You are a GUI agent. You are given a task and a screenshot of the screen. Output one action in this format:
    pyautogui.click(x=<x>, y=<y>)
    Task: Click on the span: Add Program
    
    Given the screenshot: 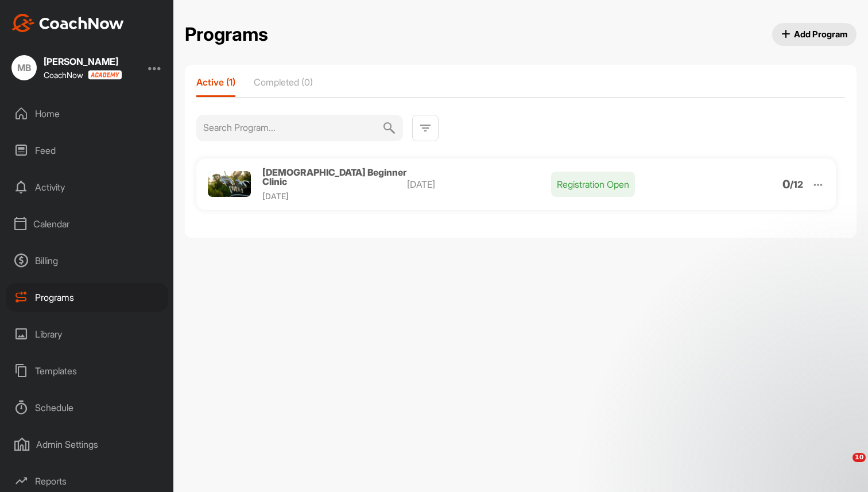 What is the action you would take?
    pyautogui.click(x=814, y=34)
    